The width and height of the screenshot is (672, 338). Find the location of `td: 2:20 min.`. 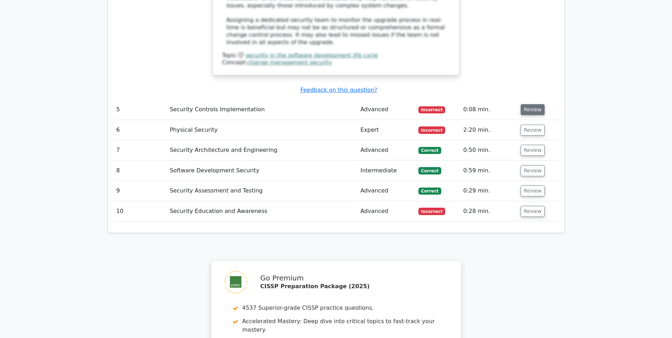

td: 2:20 min. is located at coordinates (489, 130).